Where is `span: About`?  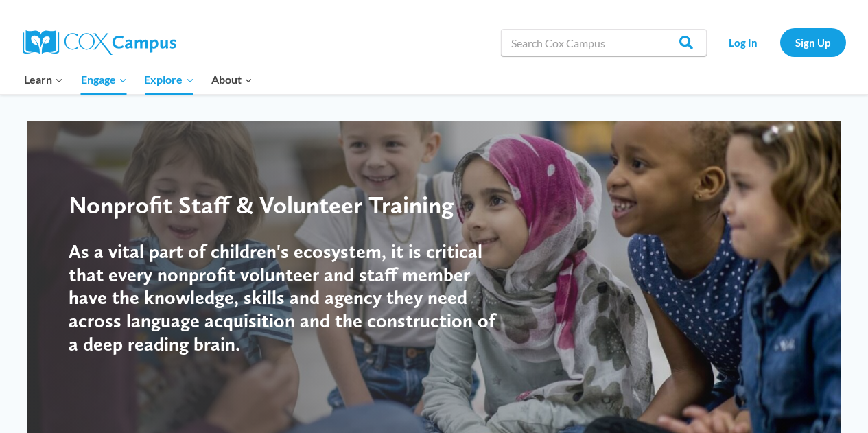
span: About is located at coordinates (232, 80).